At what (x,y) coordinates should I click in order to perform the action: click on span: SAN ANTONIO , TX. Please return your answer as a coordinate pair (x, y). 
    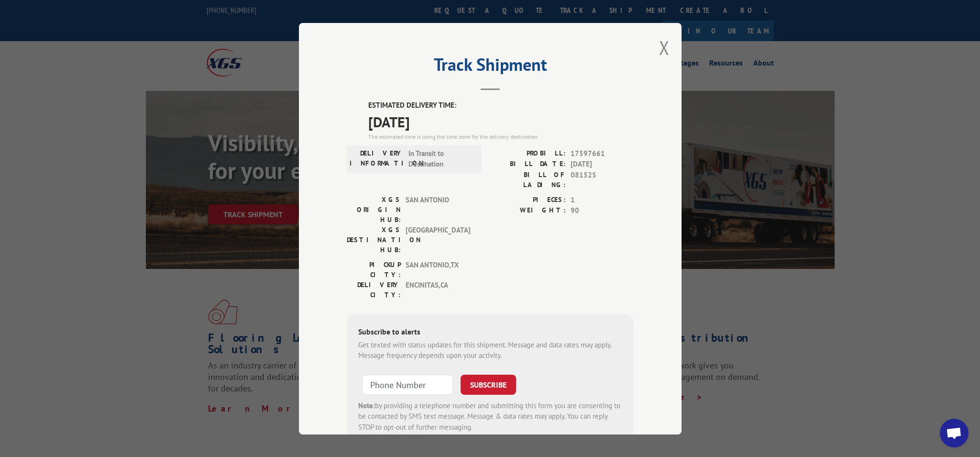
    Looking at the image, I should click on (438, 269).